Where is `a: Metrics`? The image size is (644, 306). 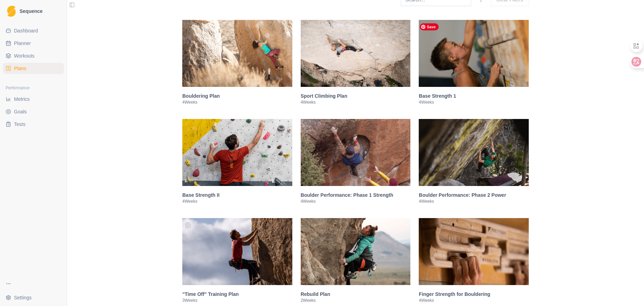 a: Metrics is located at coordinates (33, 99).